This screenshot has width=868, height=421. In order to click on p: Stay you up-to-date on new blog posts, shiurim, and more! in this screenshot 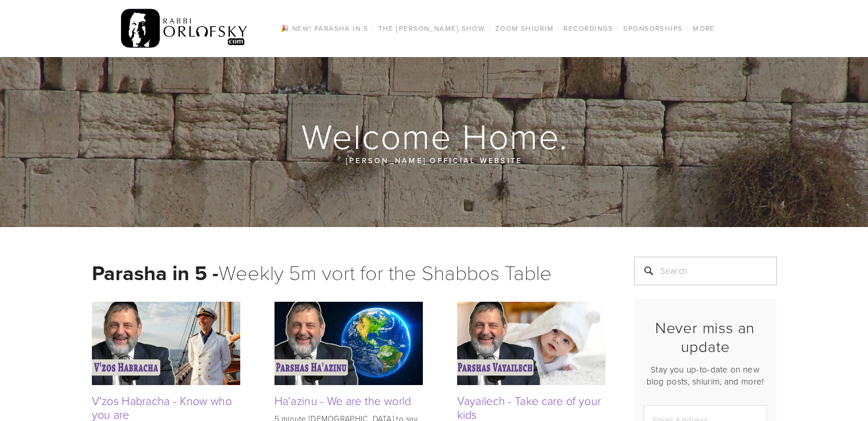, I will do `click(706, 375)`.